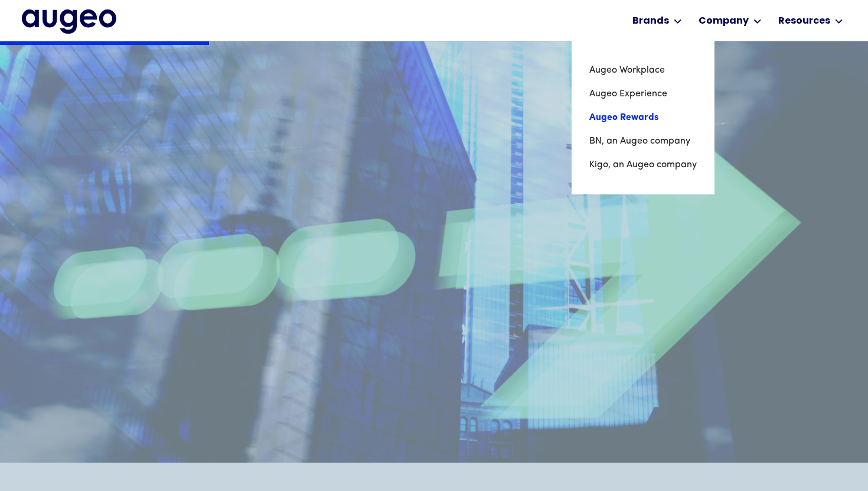 The height and width of the screenshot is (491, 868). I want to click on img: Augeo's full logo in midnight blue., so click(69, 21).